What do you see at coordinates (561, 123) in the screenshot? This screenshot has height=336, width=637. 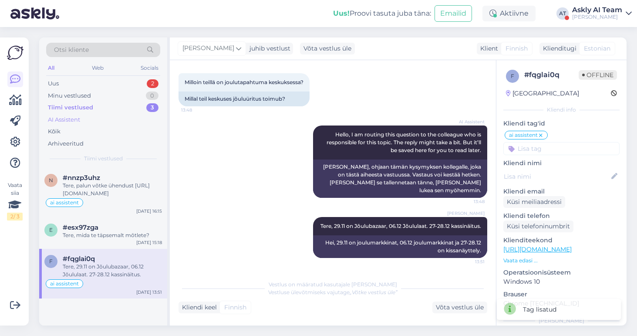 I see `p: Kliendi tag'id` at bounding box center [561, 123].